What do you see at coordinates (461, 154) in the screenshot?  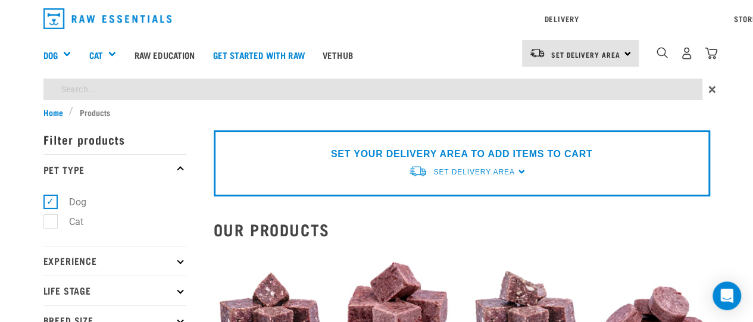 I see `p: SET YOUR DELIVERY AREA TO ADD ITEMS TO CART` at bounding box center [461, 154].